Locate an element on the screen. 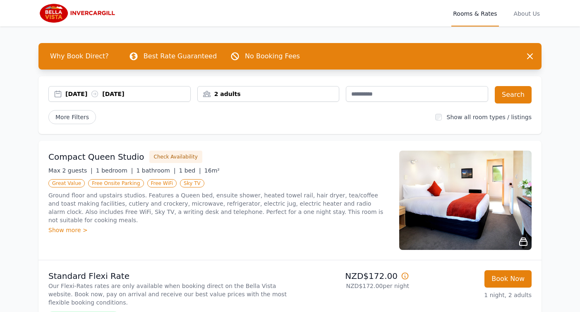 This screenshot has height=312, width=580. span: 16m² is located at coordinates (212, 170).